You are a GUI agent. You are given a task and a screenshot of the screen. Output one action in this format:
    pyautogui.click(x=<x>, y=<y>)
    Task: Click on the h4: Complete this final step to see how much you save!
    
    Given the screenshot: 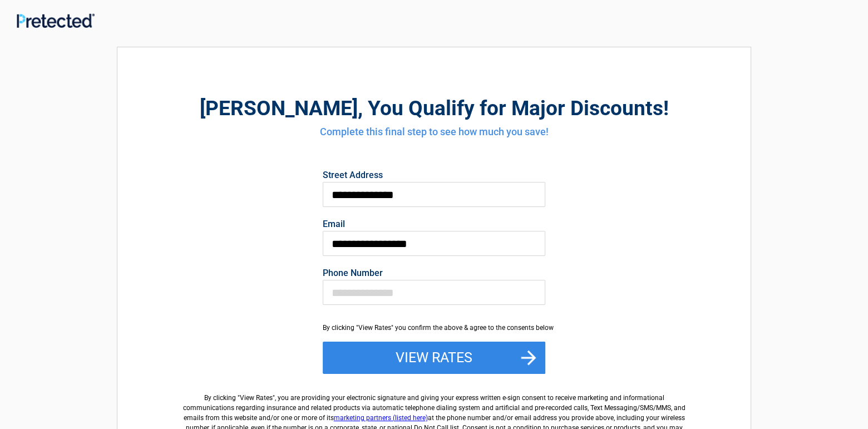 What is the action you would take?
    pyautogui.click(x=434, y=132)
    